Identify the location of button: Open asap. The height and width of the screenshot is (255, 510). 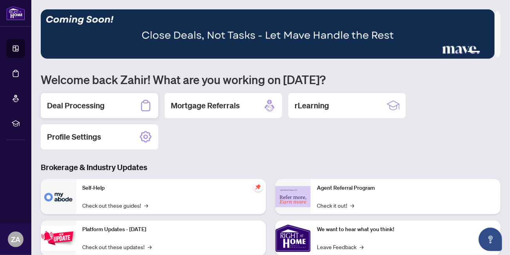
(490, 240).